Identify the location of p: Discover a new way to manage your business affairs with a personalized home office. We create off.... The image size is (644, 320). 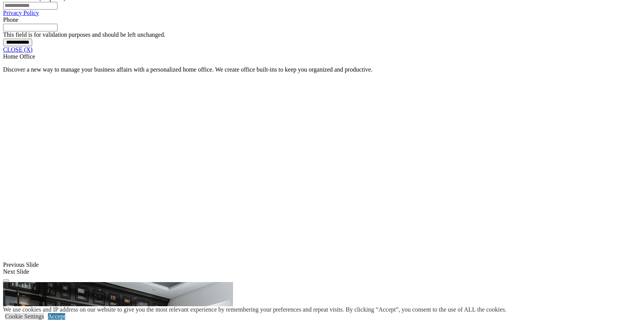
(322, 69).